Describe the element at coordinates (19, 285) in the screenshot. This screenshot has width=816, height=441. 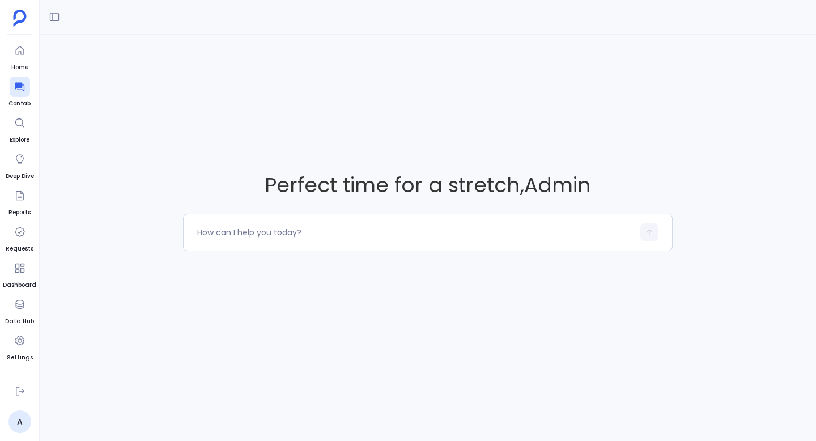
I see `span: Dashboard` at that location.